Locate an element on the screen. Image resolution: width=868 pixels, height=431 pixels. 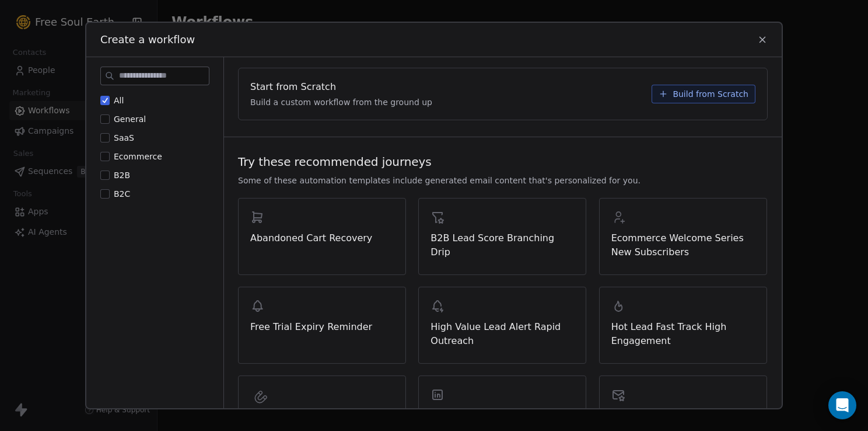
span: Build from Scratch is located at coordinates (710, 94).